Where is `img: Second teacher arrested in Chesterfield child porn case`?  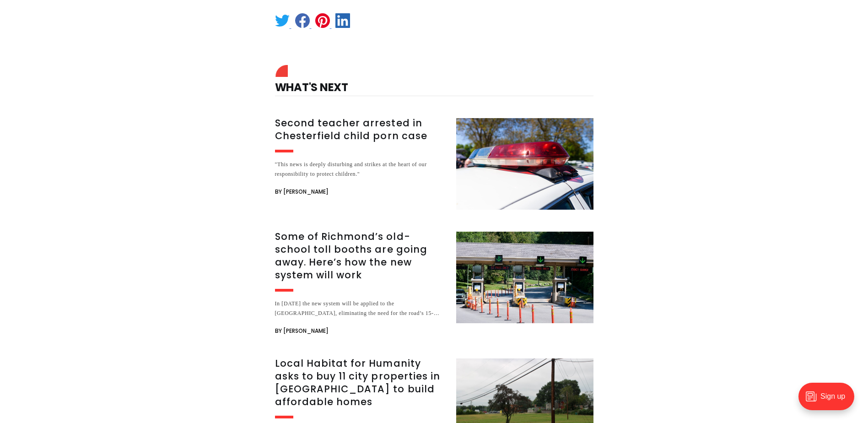 img: Second teacher arrested in Chesterfield child porn case is located at coordinates (525, 164).